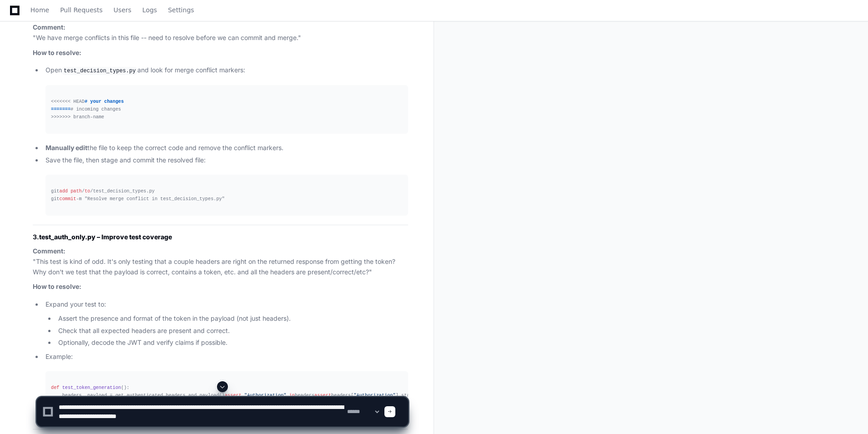  What do you see at coordinates (150, 10) in the screenshot?
I see `span: Logs` at bounding box center [150, 10].